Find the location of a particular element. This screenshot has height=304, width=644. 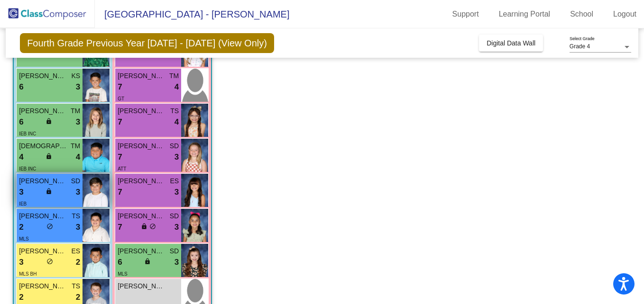

span: IEB is located at coordinates (23, 204).